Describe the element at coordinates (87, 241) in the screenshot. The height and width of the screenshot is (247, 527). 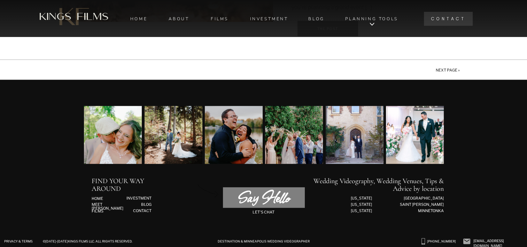
I see `span: © Kings Films LLC. All rights reserved.` at that location.